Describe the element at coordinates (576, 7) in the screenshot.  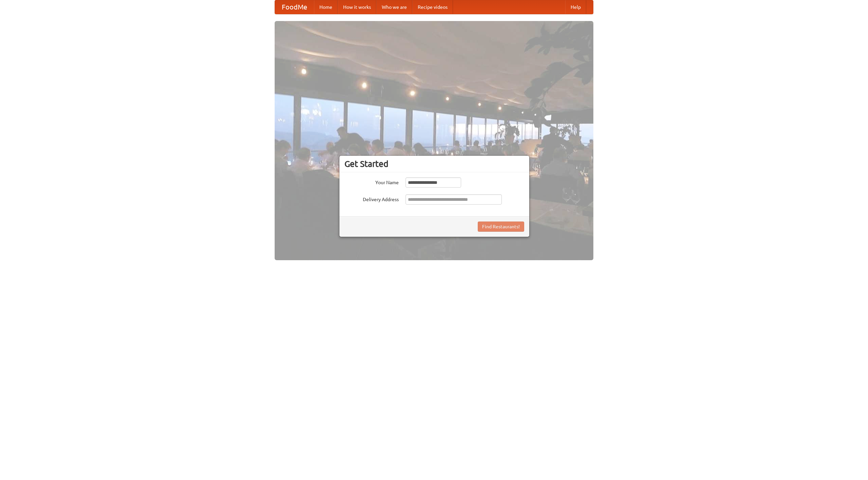
I see `a: Help` at that location.